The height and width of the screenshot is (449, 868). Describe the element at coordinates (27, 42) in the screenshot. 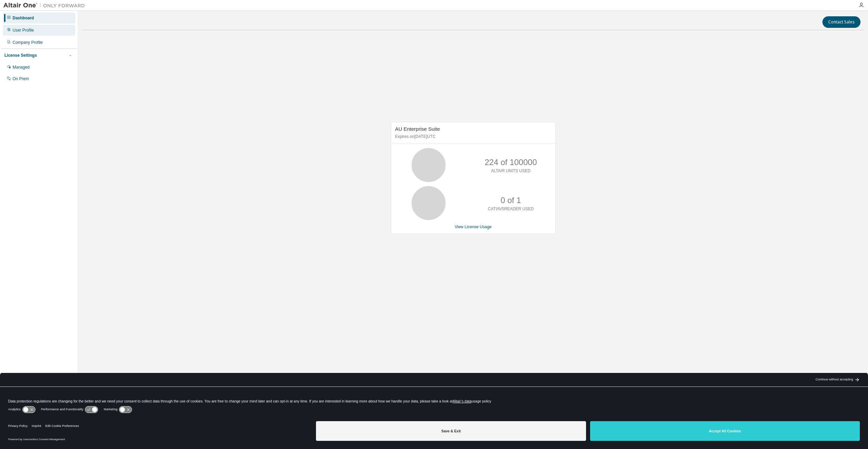

I see `div: Company Profile` at that location.